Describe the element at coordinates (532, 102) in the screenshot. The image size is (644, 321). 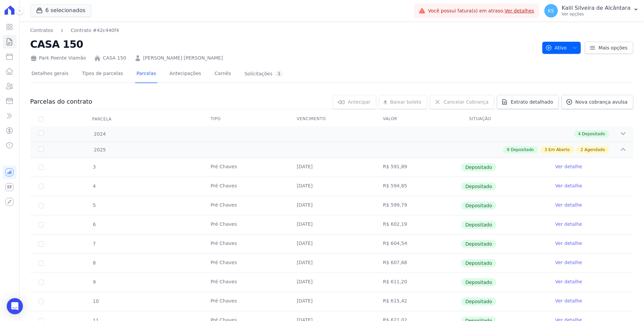
I see `span: Extrato detalhado` at that location.